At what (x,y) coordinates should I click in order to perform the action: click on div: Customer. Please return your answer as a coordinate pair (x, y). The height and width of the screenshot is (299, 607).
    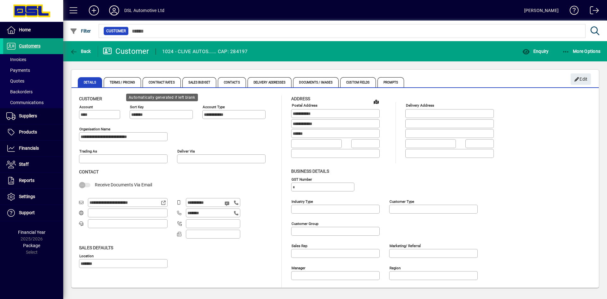
    Looking at the image, I should click on (126, 51).